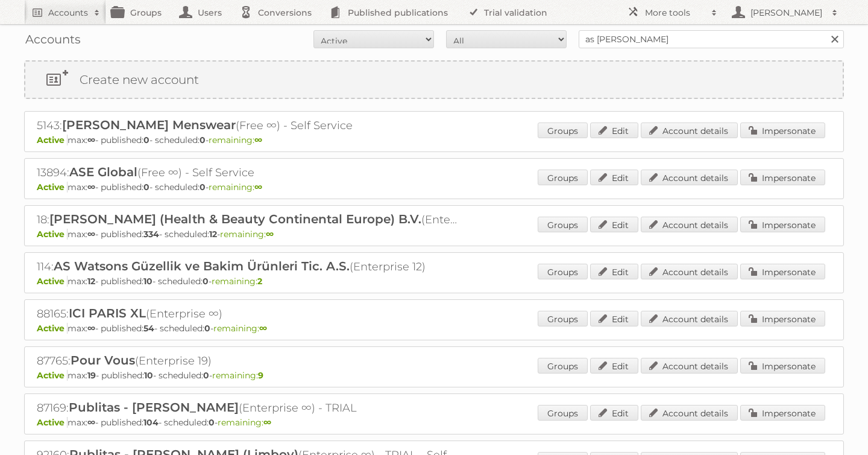 This screenshot has width=868, height=455. I want to click on h2: 88165: (Enterprise ∞), so click(247, 314).